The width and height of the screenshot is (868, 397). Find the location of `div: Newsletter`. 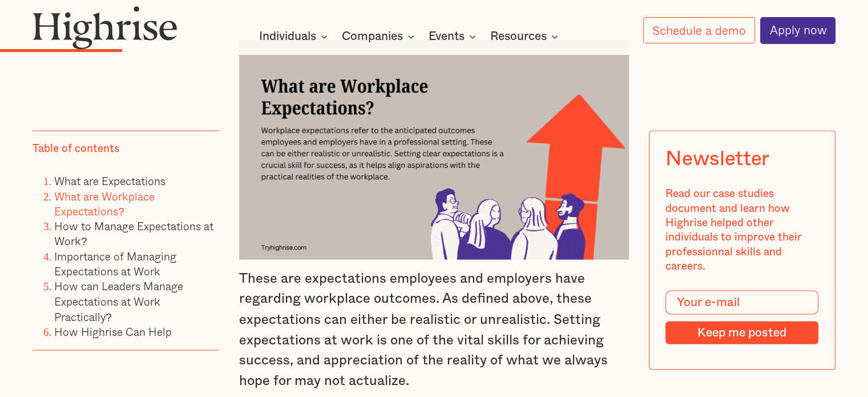

div: Newsletter is located at coordinates (717, 159).